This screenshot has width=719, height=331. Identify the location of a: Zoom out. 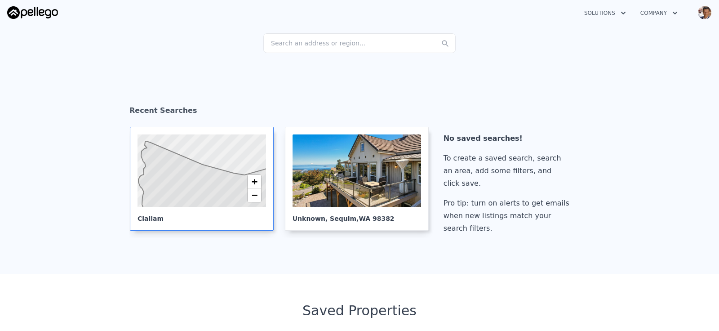
(254, 195).